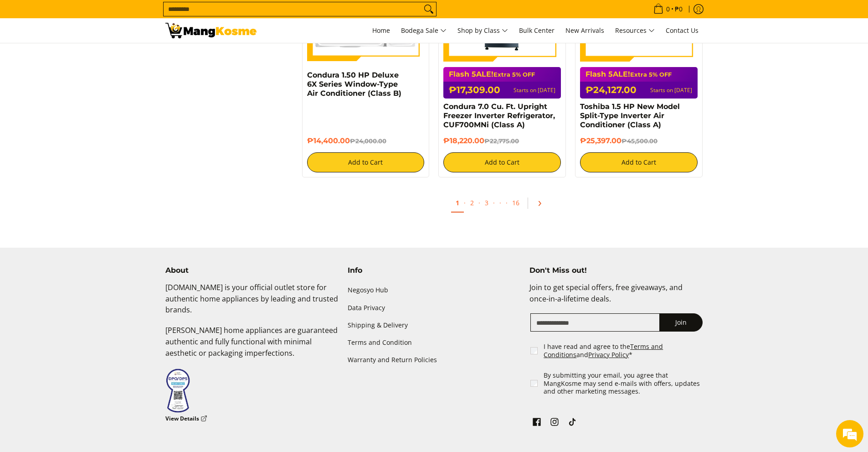 The width and height of the screenshot is (868, 452). Describe the element at coordinates (640, 141) in the screenshot. I see `del: ₱45,500.00` at that location.